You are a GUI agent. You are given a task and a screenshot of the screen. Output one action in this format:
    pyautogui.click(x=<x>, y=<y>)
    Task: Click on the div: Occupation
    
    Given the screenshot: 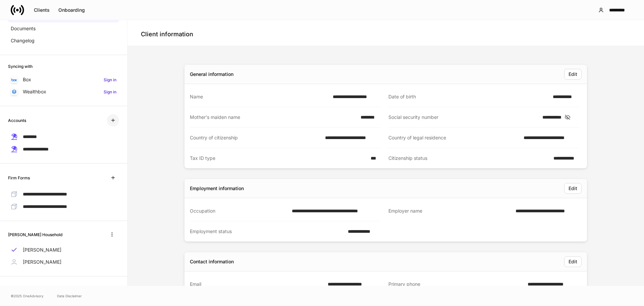 What is the action you would take?
    pyautogui.click(x=239, y=211)
    